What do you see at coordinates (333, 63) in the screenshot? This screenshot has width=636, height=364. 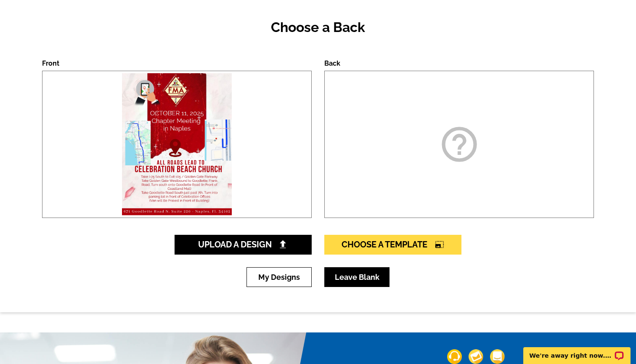 I see `label: Back` at bounding box center [333, 63].